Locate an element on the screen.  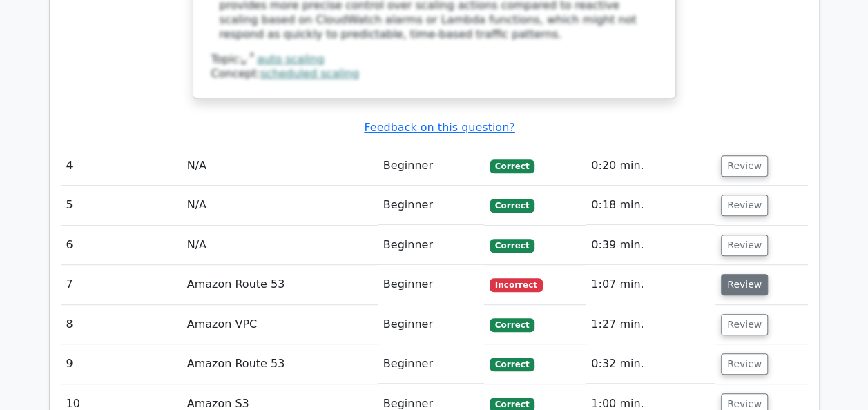
td: 8 is located at coordinates (121, 325).